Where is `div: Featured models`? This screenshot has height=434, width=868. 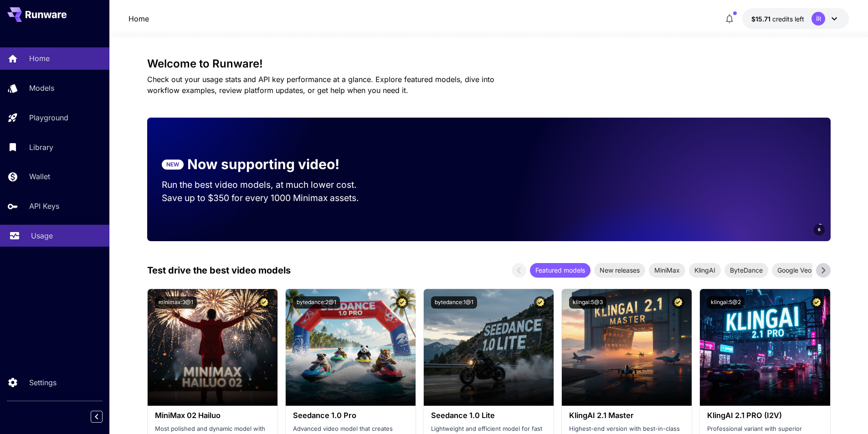
div: Featured models is located at coordinates (559, 270).